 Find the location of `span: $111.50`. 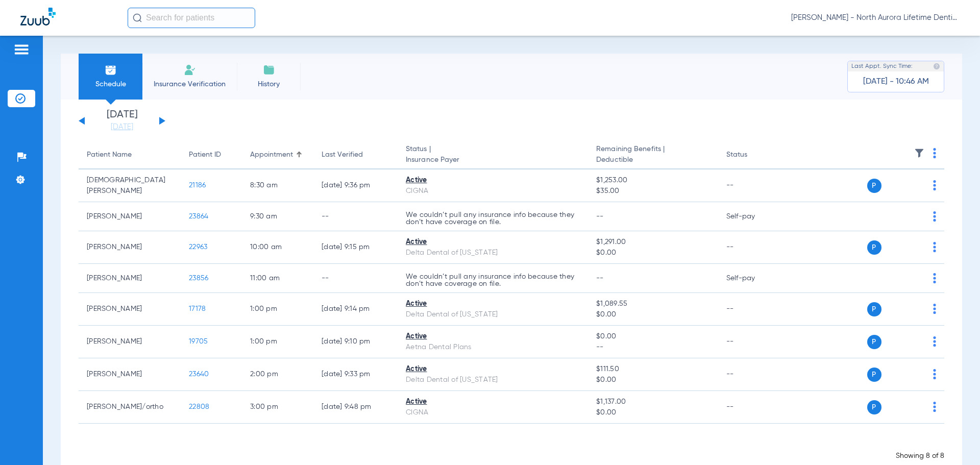

span: $111.50 is located at coordinates (653, 369).